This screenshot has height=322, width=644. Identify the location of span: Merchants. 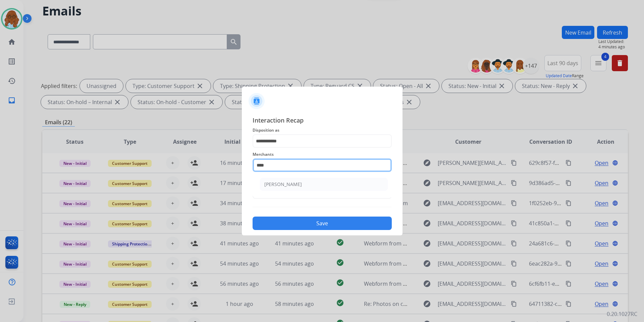
(322, 155).